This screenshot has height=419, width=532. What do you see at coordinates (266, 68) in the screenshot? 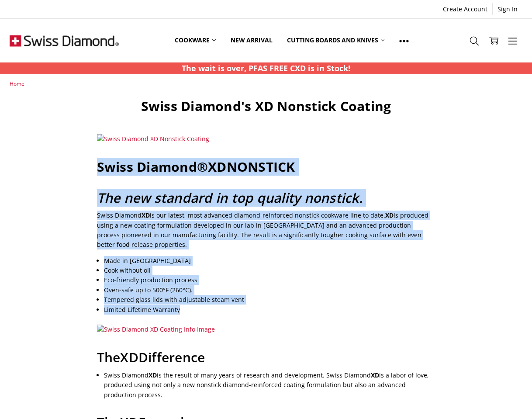
I see `p: The wait is over, PFAS FREE CXD is in Stock!` at bounding box center [266, 68].